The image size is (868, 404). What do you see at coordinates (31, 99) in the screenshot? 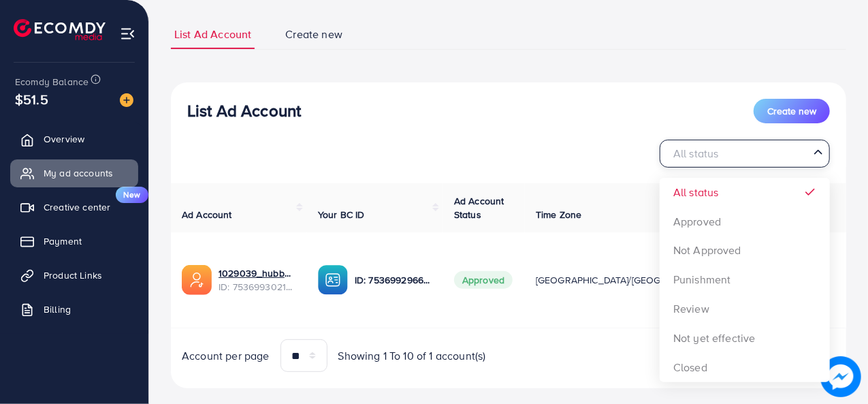
I see `span: $51.5` at bounding box center [31, 99].